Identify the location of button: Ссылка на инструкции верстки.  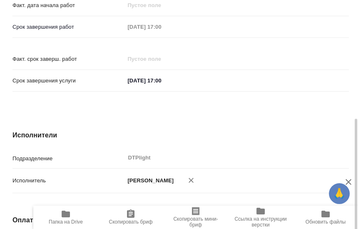
(261, 217).